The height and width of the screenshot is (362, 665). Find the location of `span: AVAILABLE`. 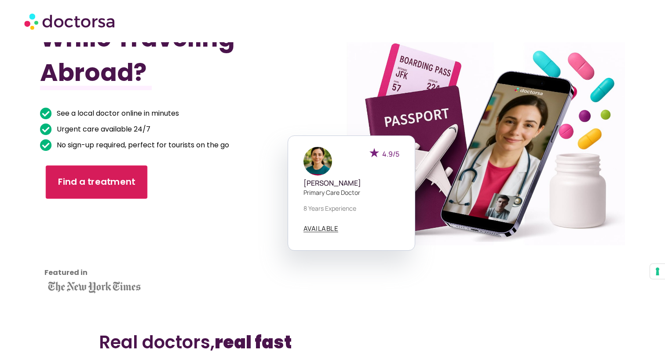

span: AVAILABLE is located at coordinates (321, 228).